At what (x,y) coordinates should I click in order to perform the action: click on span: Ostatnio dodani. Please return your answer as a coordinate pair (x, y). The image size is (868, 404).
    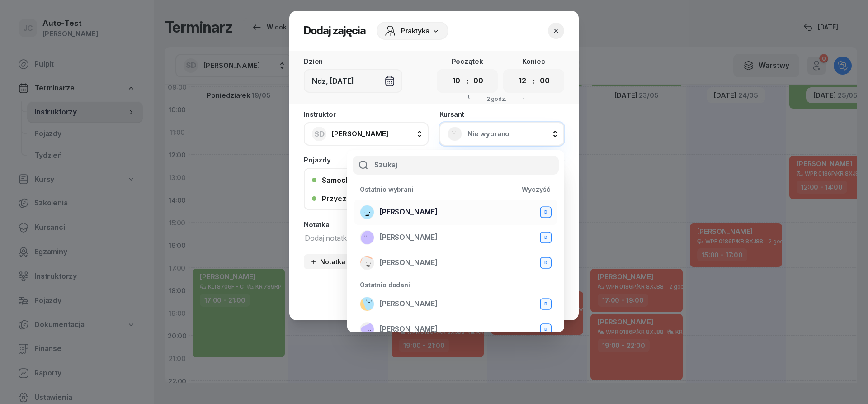
    Looking at the image, I should click on (385, 285).